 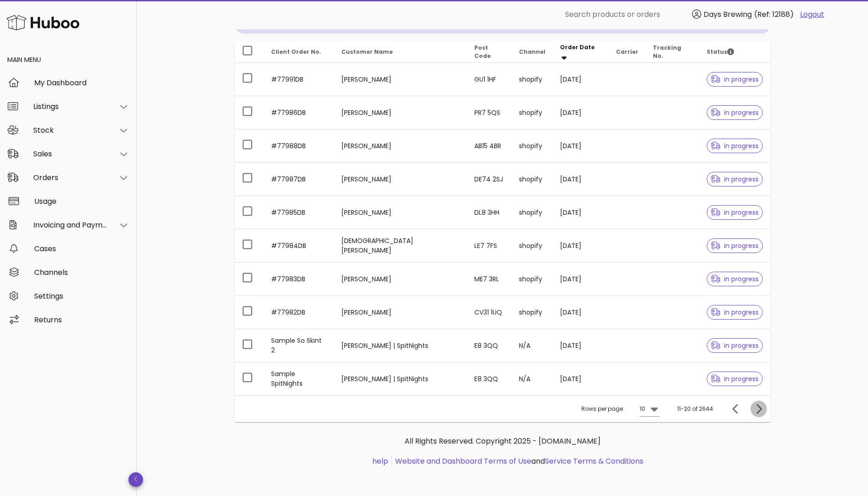 What do you see at coordinates (299, 379) in the screenshot?
I see `td: Sample SpitNights` at bounding box center [299, 379].